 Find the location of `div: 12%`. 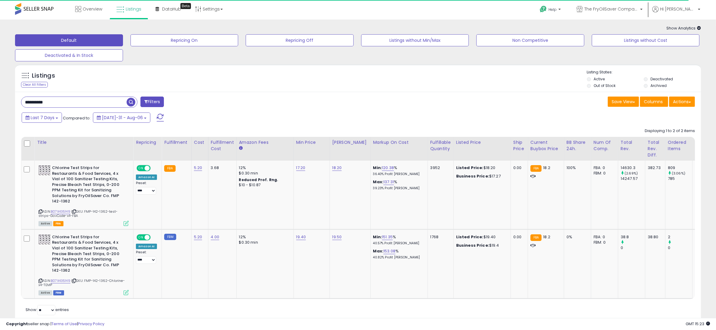

div: 12% is located at coordinates (264, 237).